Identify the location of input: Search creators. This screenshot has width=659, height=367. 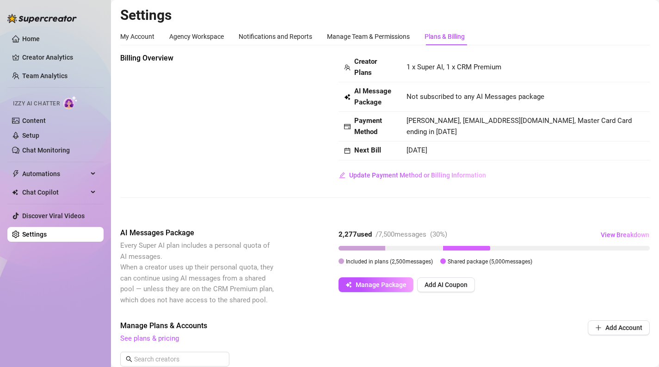
(175, 359).